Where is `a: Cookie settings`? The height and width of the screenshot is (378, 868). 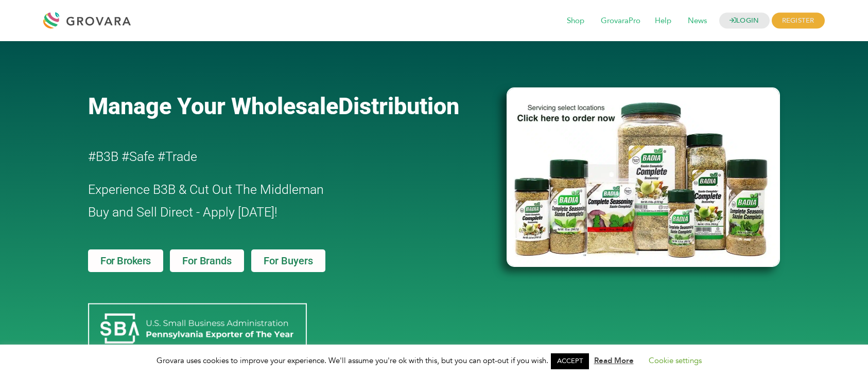 a: Cookie settings is located at coordinates (675, 361).